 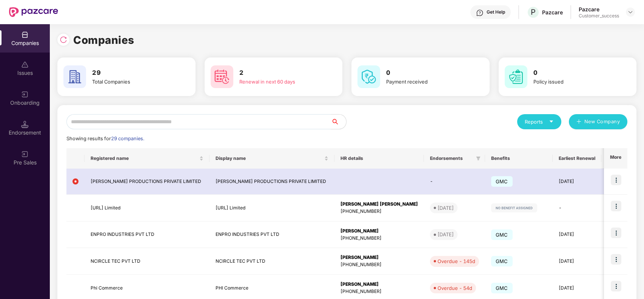 What do you see at coordinates (577, 158) in the screenshot?
I see `th: Earliest Renewal` at bounding box center [577, 158].